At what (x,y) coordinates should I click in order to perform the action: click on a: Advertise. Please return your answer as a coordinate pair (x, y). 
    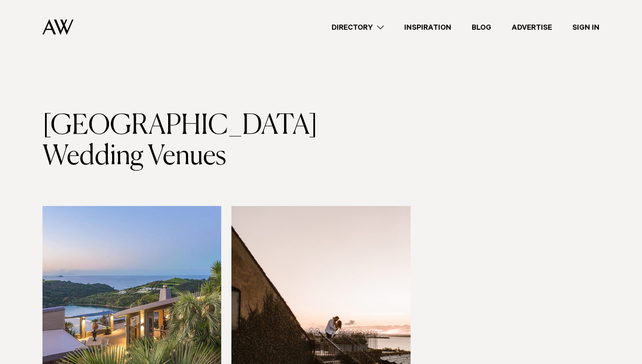
    Looking at the image, I should click on (532, 27).